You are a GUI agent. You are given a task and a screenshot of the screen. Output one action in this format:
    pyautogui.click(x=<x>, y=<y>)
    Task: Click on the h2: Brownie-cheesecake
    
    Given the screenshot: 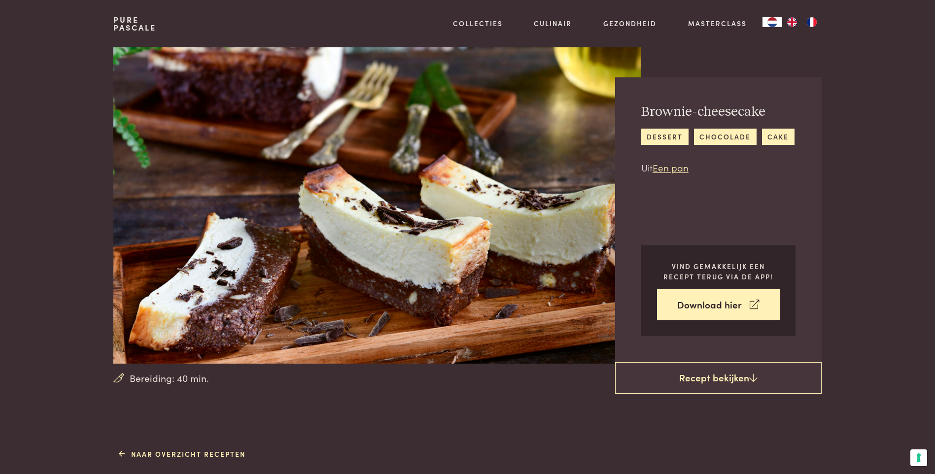 What is the action you would take?
    pyautogui.click(x=718, y=112)
    